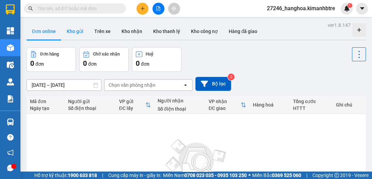 The image size is (372, 179). What do you see at coordinates (204, 31) in the screenshot?
I see `button: Kho công nợ` at bounding box center [204, 31].